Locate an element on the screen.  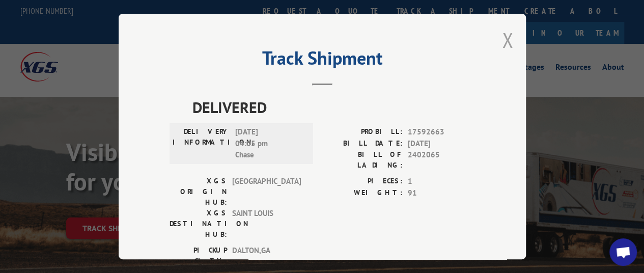
button: Close modal is located at coordinates (508, 40).